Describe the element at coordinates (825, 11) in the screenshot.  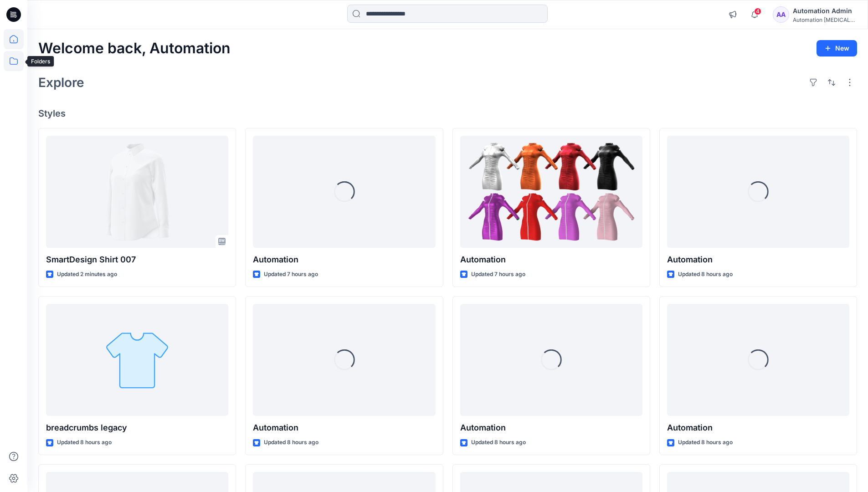
I see `div: Automation Admin` at that location.